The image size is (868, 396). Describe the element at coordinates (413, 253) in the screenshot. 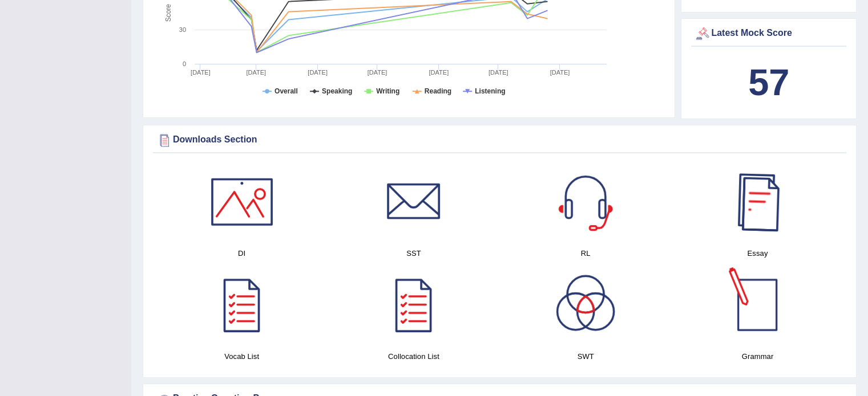

I see `h4: SST` at that location.